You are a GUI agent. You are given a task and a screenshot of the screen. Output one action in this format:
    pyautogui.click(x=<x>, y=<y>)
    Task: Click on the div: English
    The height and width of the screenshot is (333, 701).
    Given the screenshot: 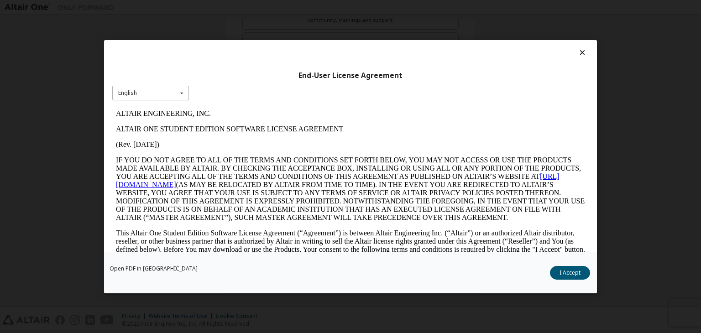 What is the action you would take?
    pyautogui.click(x=127, y=93)
    